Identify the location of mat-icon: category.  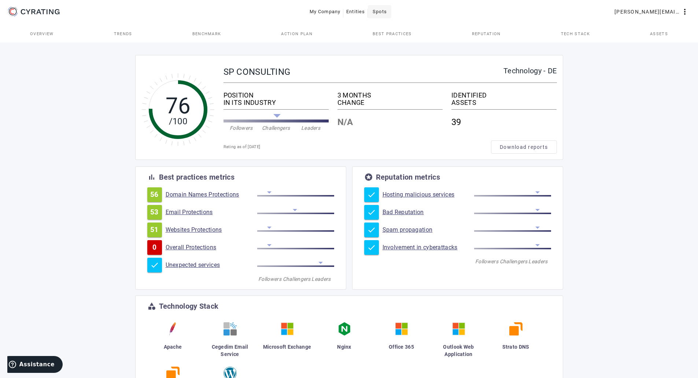
(152, 306).